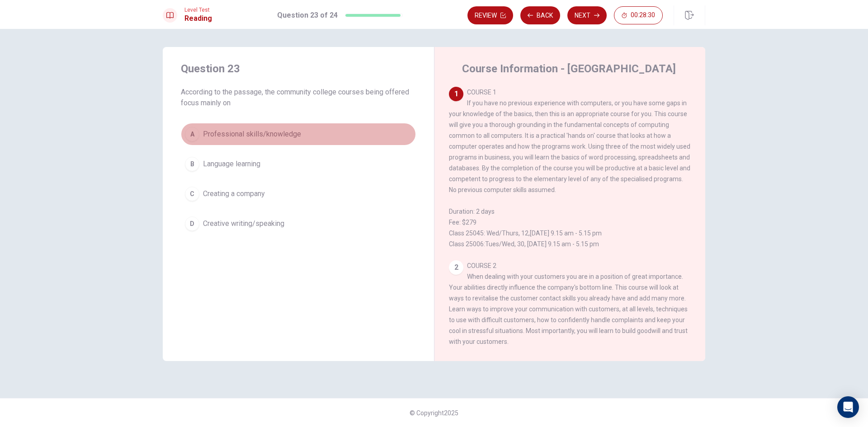 This screenshot has height=427, width=868. I want to click on h1: Question 23 of 24, so click(308, 16).